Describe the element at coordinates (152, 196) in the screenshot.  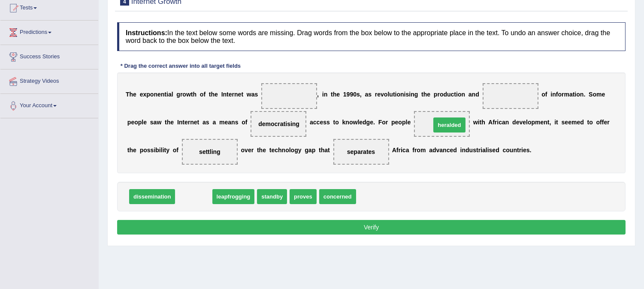
I see `span: dissemination` at that location.